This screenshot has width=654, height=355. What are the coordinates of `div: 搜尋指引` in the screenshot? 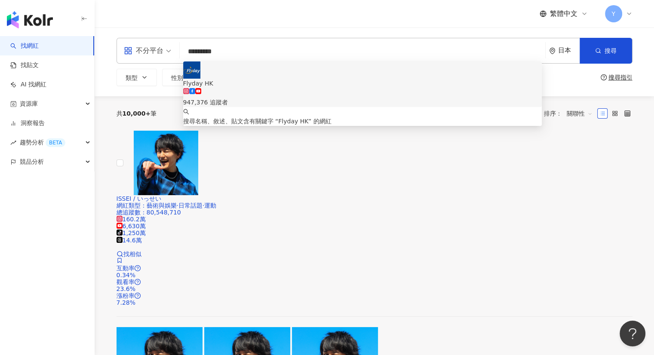 It's located at (620, 77).